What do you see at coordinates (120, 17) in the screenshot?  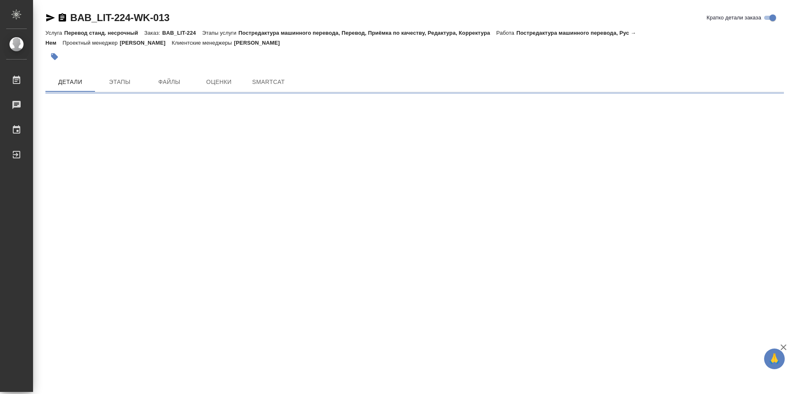 I see `a: BAB_LIT-224-WK-013` at bounding box center [120, 17].